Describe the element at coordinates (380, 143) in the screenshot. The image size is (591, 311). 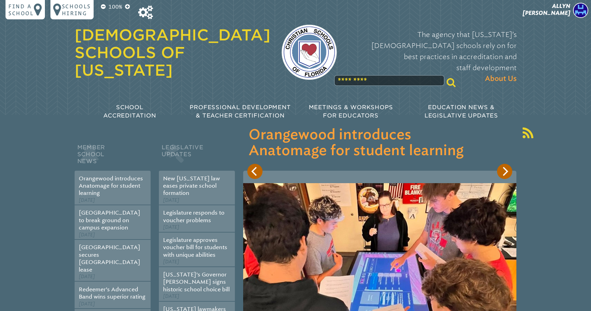
I see `h3: Orangewood introduces Anatomage for student learning` at that location.